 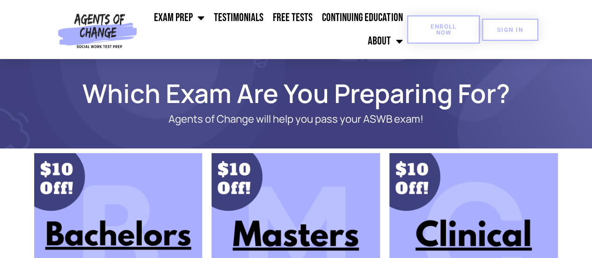 I want to click on a: SIGN IN, so click(x=510, y=29).